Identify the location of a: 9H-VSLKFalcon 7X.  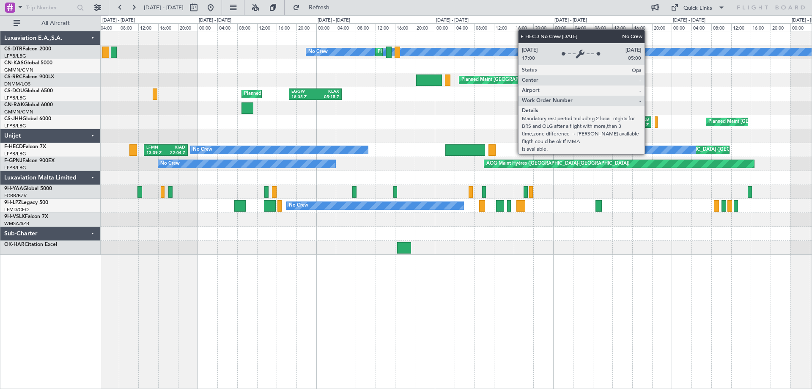
(26, 216).